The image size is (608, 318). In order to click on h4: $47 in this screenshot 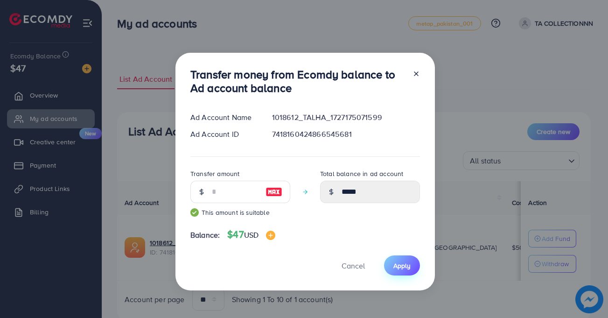, I will do `click(251, 234)`.